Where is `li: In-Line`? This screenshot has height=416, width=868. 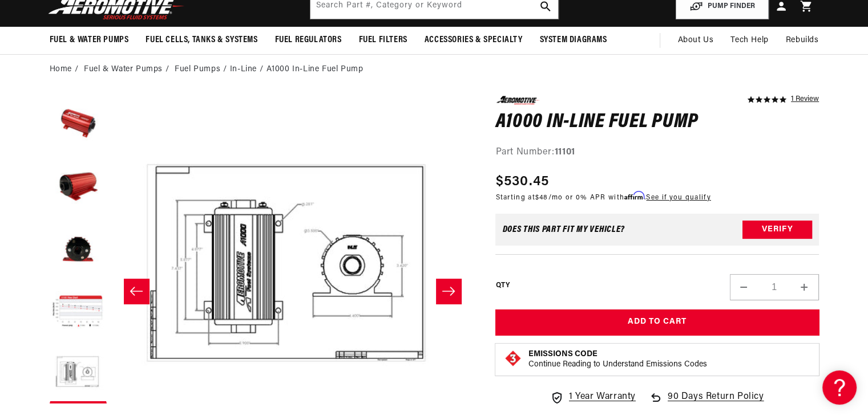
li: In-Line is located at coordinates (248, 70).